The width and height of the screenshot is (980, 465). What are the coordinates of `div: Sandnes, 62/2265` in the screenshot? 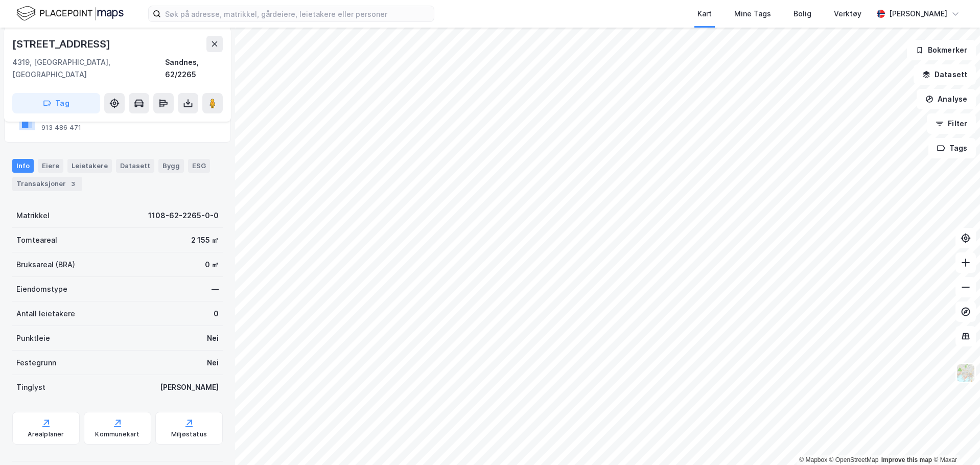 It's located at (194, 68).